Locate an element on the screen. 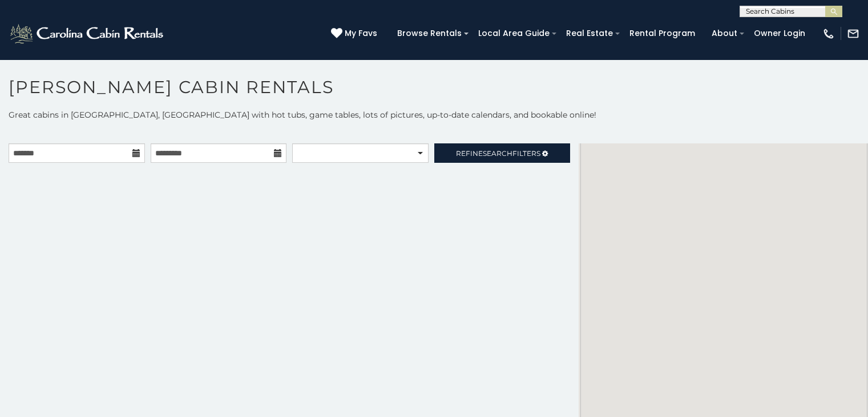  a: My Favs is located at coordinates (355, 34).